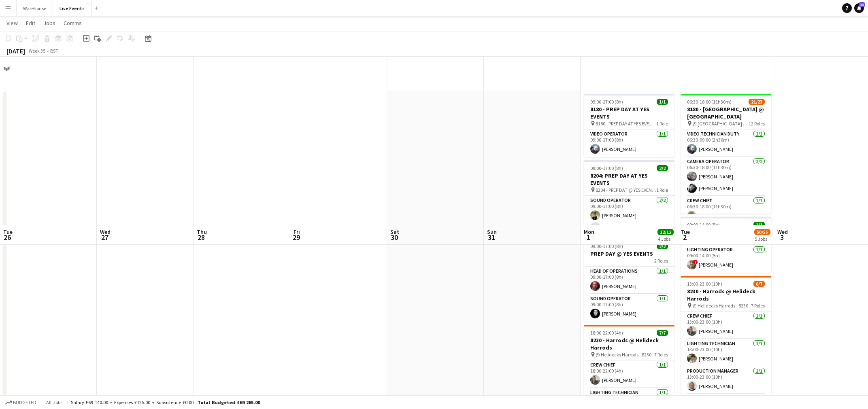 The height and width of the screenshot is (409, 868). I want to click on h3: 8180 - PREP DAY AT YES EVENTS, so click(629, 113).